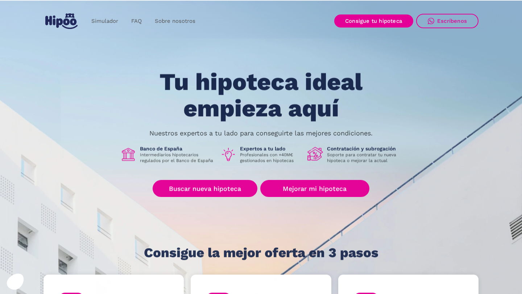  Describe the element at coordinates (61, 21) in the screenshot. I see `a: home` at that location.